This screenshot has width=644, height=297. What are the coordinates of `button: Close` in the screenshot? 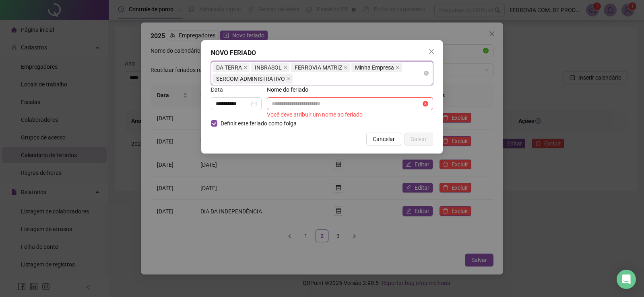 It's located at (431, 51).